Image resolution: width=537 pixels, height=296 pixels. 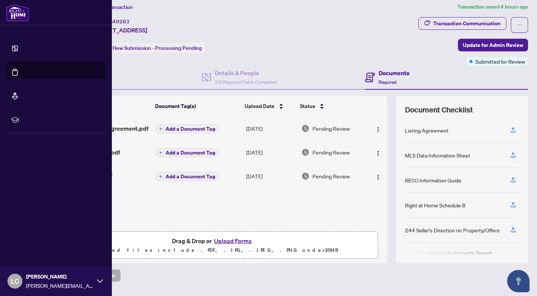 What do you see at coordinates (213, 251) in the screenshot?
I see `p: Supported files include .PDF, .JPG, .JPEG, .PNG under 25 MB` at bounding box center [213, 251].